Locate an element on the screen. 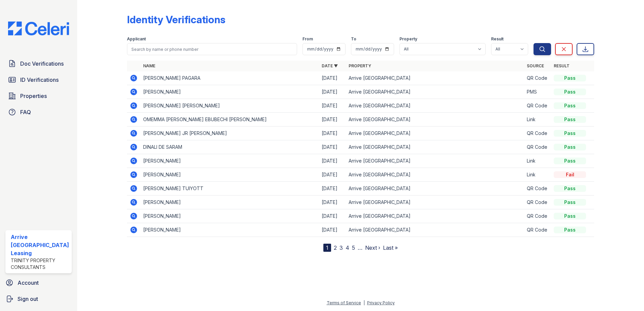 Image resolution: width=644 pixels, height=311 pixels. label: Applicant is located at coordinates (136, 39).